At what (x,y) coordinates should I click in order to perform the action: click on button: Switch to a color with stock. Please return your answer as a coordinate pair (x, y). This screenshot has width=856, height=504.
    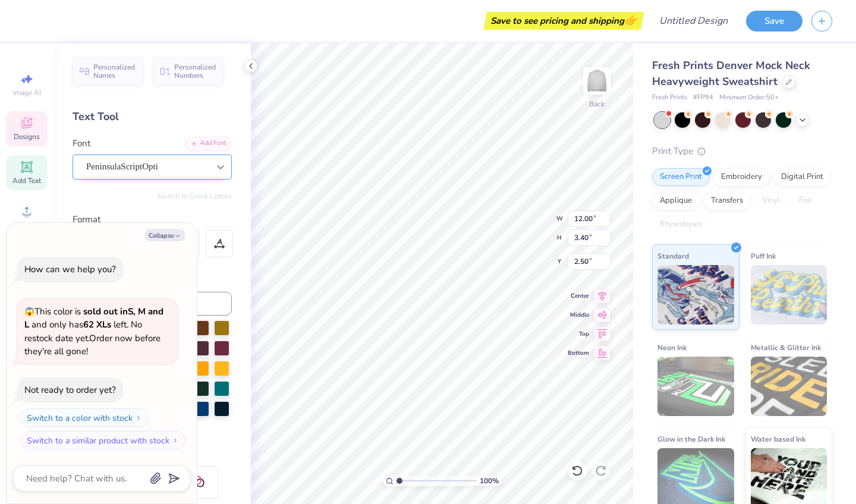
    Looking at the image, I should click on (84, 418).